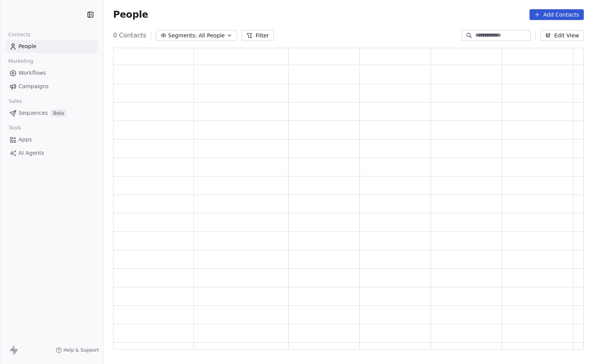 The image size is (593, 364). Describe the element at coordinates (51, 46) in the screenshot. I see `a: People` at that location.